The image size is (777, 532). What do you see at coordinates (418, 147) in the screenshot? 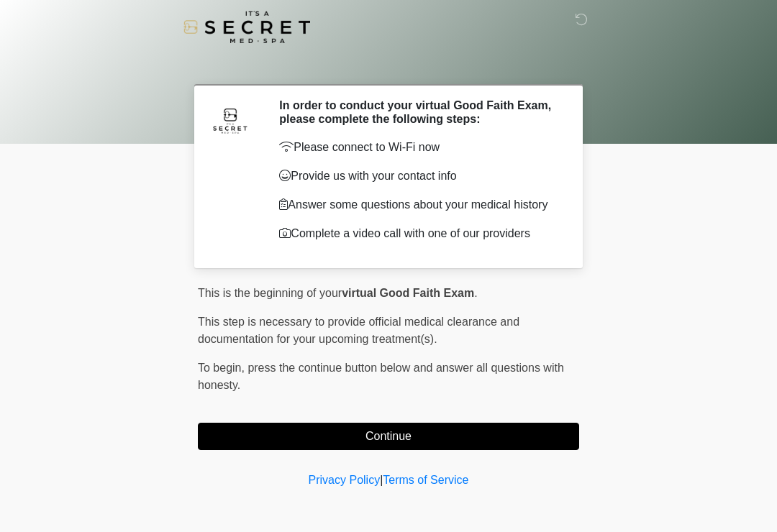
I see `p: Please connect to Wi-Fi now` at bounding box center [418, 147].